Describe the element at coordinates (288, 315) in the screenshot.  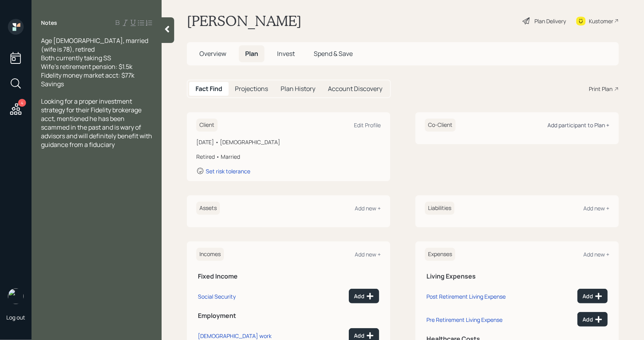
I see `h5: Employment` at that location.